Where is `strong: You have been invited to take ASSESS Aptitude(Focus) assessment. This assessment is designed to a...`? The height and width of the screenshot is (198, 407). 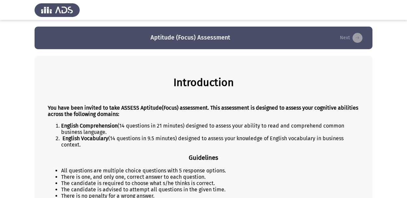 strong: You have been invited to take ASSESS Aptitude(Focus) assessment. This assessment is designed to a... is located at coordinates (203, 111).